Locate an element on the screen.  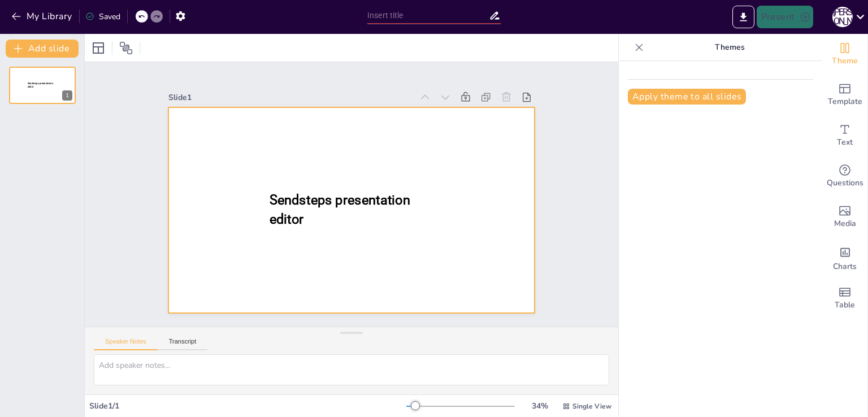
div: Saved is located at coordinates (103, 16).